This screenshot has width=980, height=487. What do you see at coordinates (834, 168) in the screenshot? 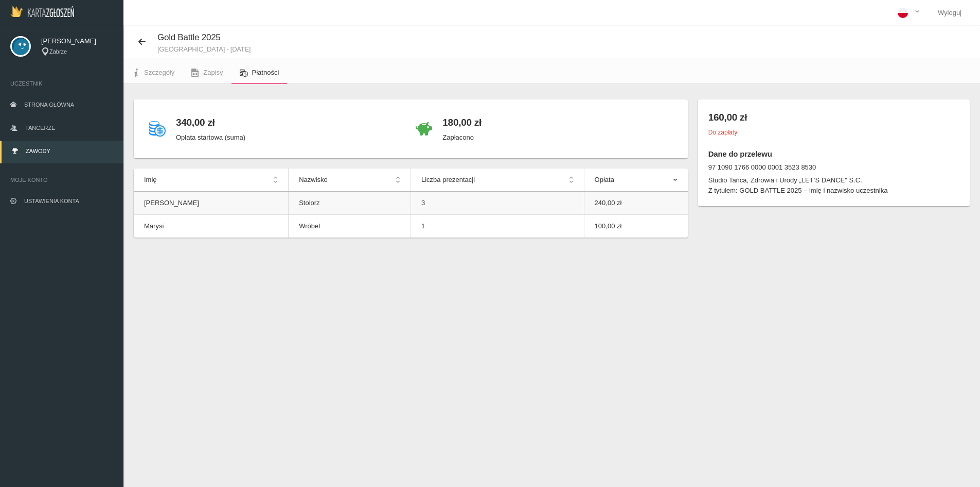
I see `dt: 97 1090 1766 0000 0001 3523 8530` at bounding box center [834, 168].